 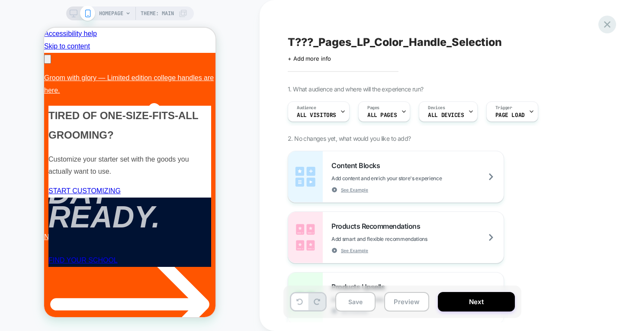 I want to click on button: Preview, so click(x=407, y=301).